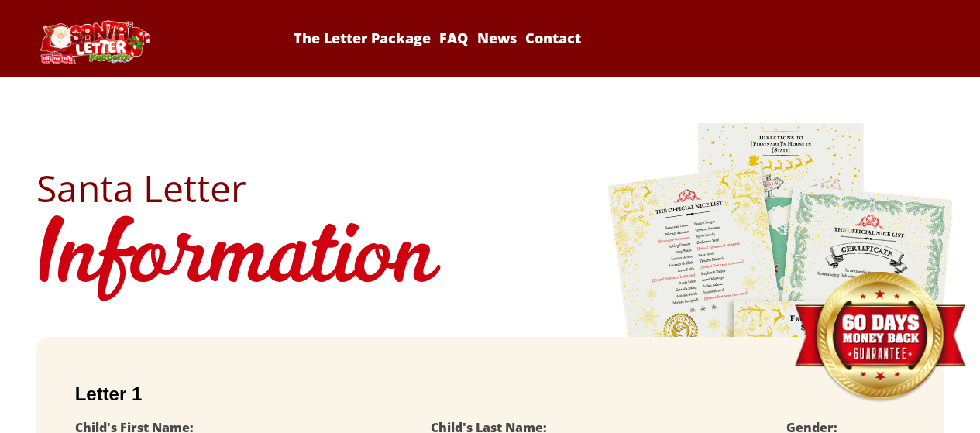 The image size is (980, 433). I want to click on a: The Letter Package, so click(363, 38).